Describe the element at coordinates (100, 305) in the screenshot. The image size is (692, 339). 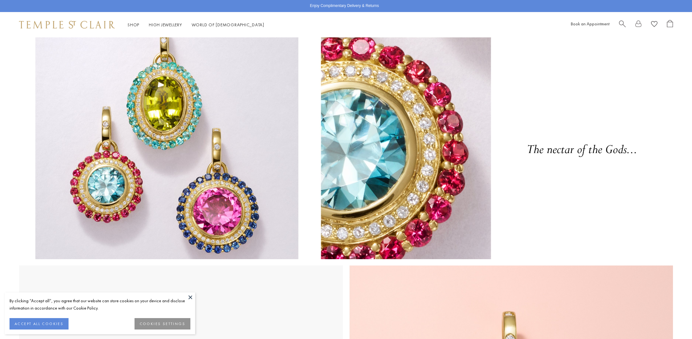
I see `div: By clicking “Accept all”, you agree that our website can store cookies on your device and disclos...` at that location.